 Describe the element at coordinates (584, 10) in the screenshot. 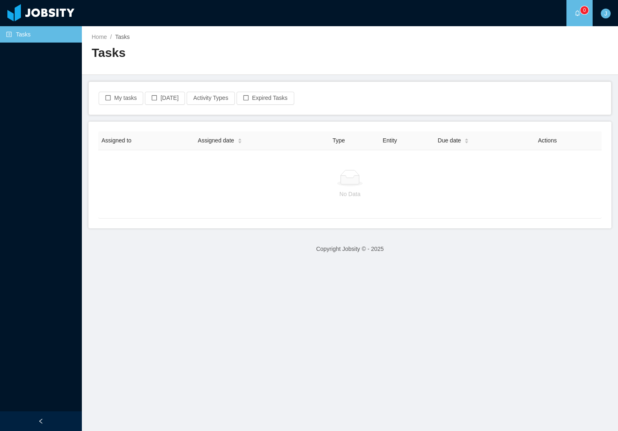

I see `sup: 0` at that location.